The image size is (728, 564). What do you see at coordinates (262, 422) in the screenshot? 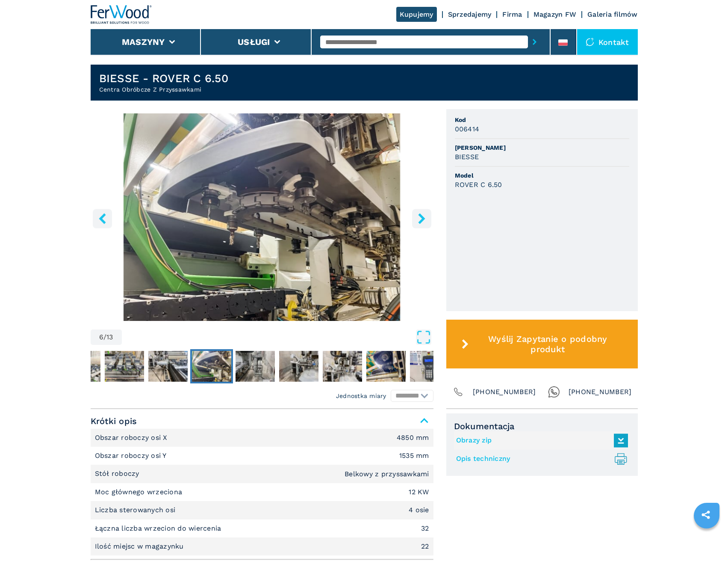
I see `span: Krótki opis` at bounding box center [262, 422].